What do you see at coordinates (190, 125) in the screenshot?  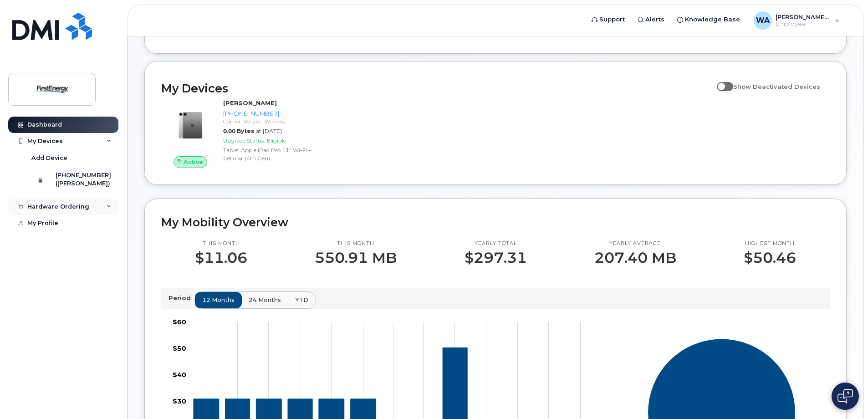 I see `img: image20231002-3703462-7tm9rn.jpeg` at bounding box center [190, 125].